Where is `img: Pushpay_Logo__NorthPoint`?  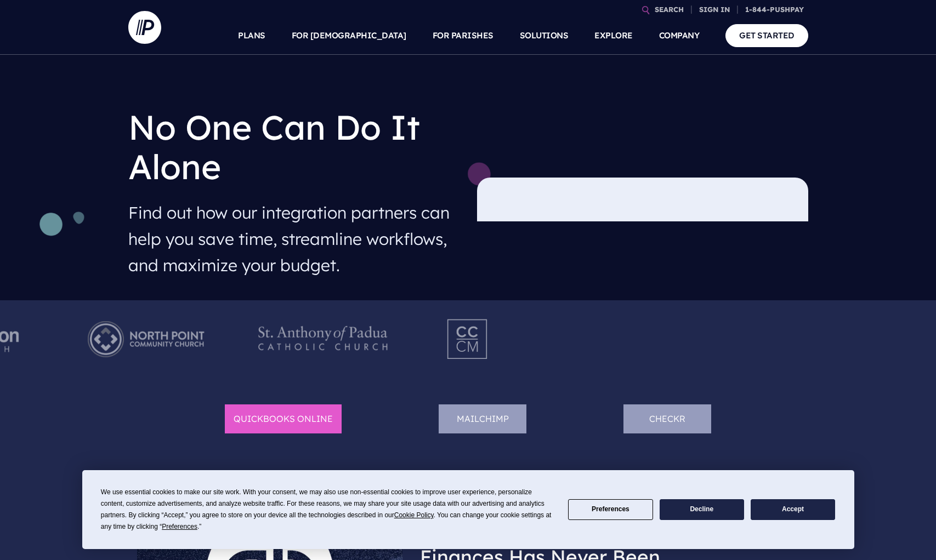
img: Pushpay_Logo__NorthPoint is located at coordinates (145, 339).